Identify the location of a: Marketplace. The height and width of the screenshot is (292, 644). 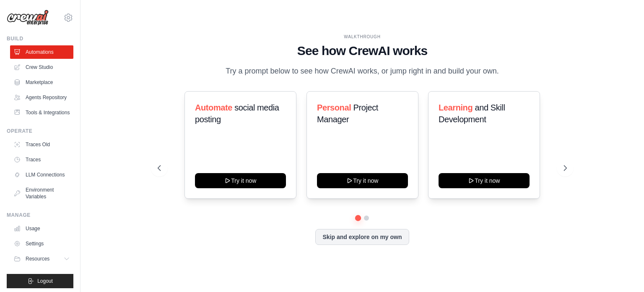
(41, 83).